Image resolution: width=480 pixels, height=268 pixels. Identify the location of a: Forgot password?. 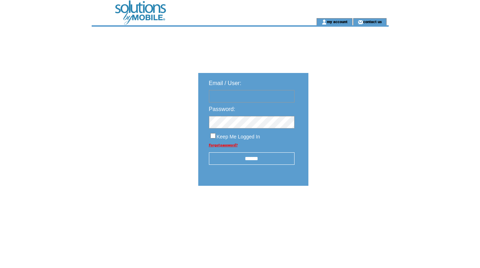
(223, 145).